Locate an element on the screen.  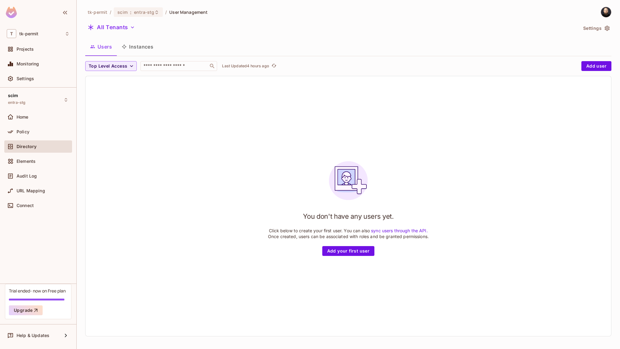
button: Add your first user is located at coordinates (349, 251).